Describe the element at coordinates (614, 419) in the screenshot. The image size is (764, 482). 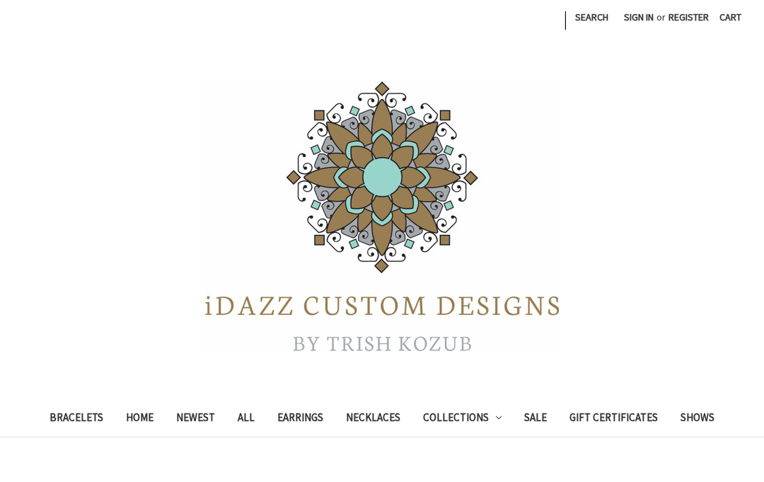
I see `a: Gift Certificates` at that location.